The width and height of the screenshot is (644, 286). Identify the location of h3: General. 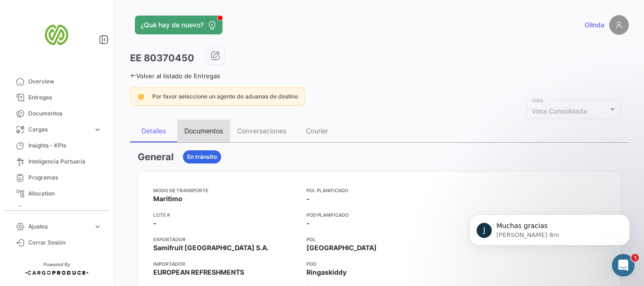
(156, 157).